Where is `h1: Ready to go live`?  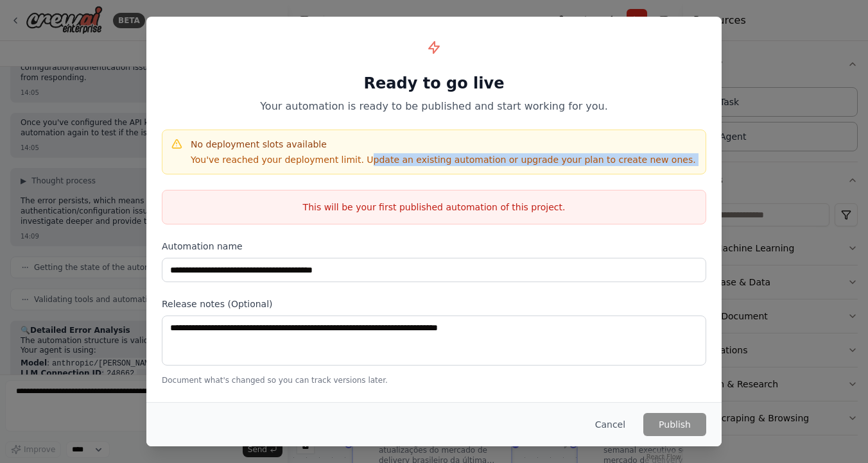
h1: Ready to go live is located at coordinates (434, 84).